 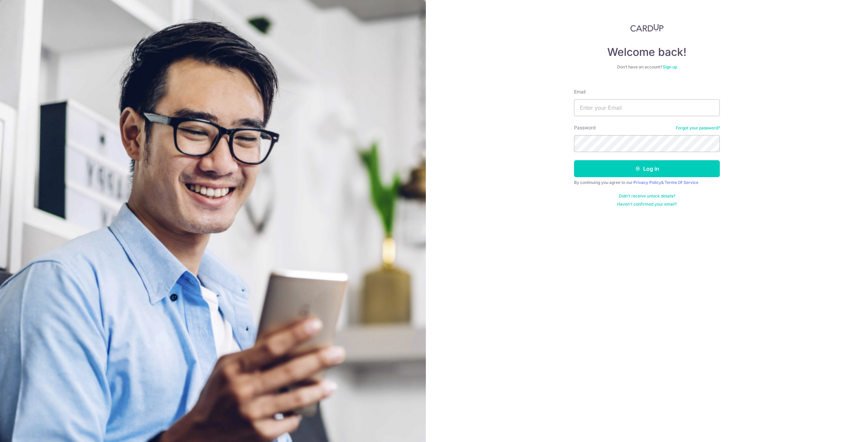 I want to click on div: Don’t have an account?, so click(x=646, y=67).